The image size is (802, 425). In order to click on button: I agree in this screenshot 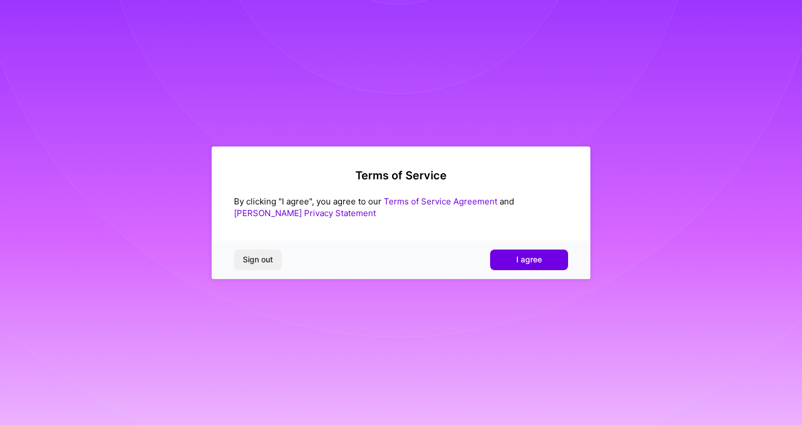, I will do `click(529, 259)`.